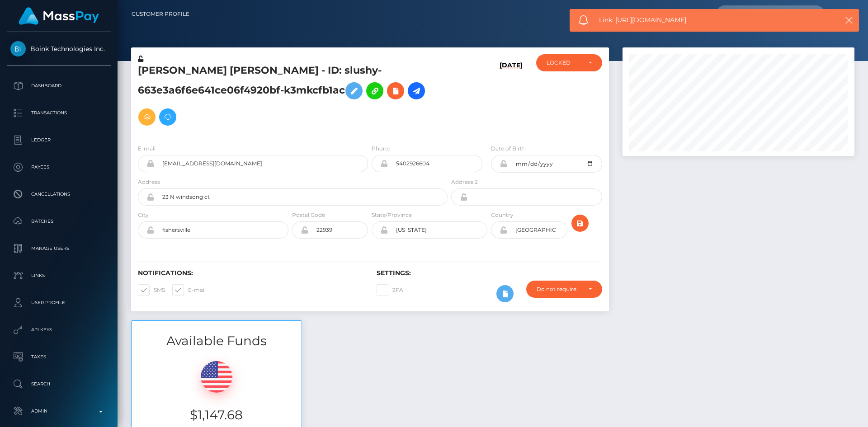  Describe the element at coordinates (564, 63) in the screenshot. I see `div: LOCKED` at that location.